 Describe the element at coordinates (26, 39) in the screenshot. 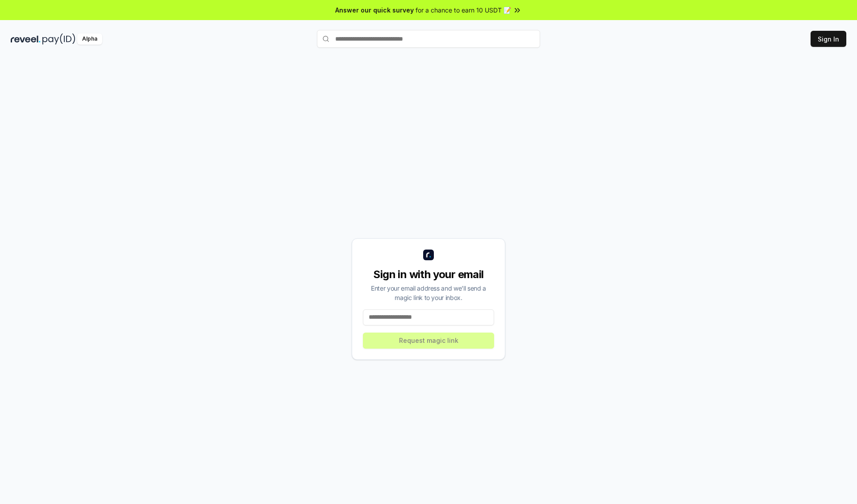

I see `img: reveel_dark` at that location.